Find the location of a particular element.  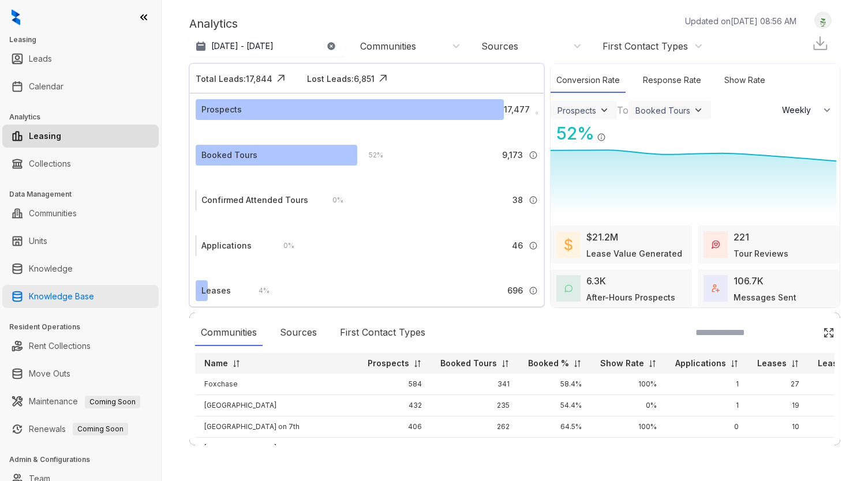

td: 34 is located at coordinates (778, 448).